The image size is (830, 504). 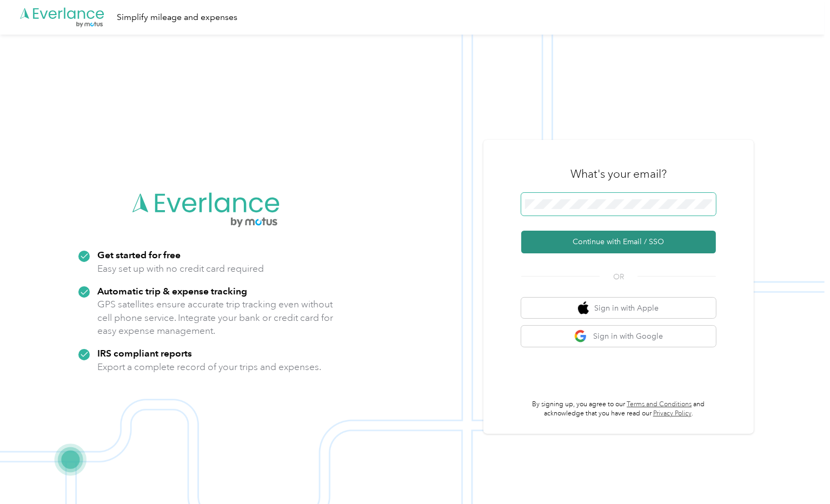 I want to click on button: Continue with Email / SSO, so click(x=619, y=242).